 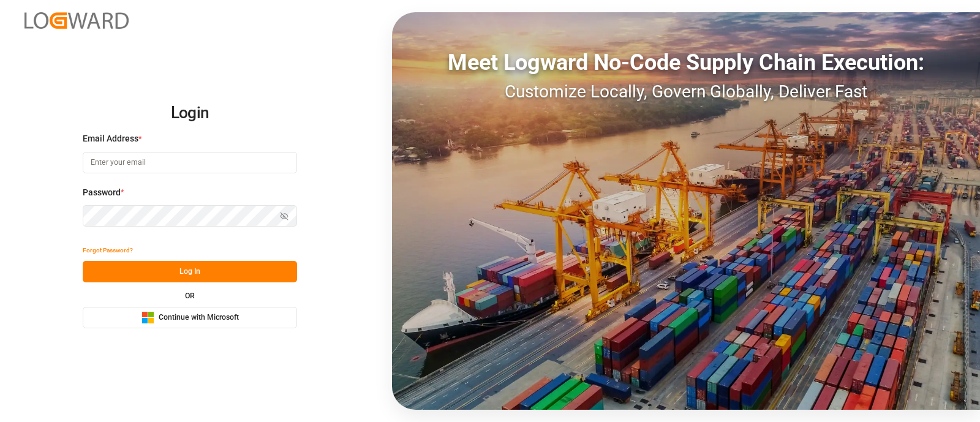 I want to click on span: Email Address, so click(x=110, y=138).